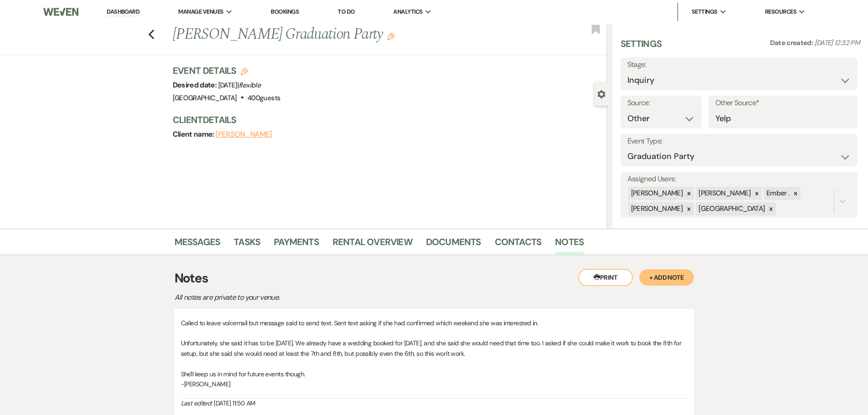  Describe the element at coordinates (777, 193) in the screenshot. I see `div: Ember .` at that location.